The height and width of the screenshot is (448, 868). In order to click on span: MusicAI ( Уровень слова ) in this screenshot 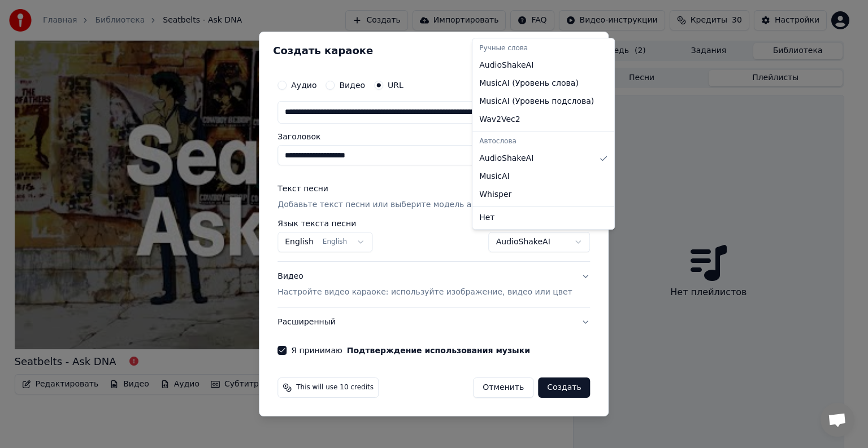, I will do `click(529, 84)`.